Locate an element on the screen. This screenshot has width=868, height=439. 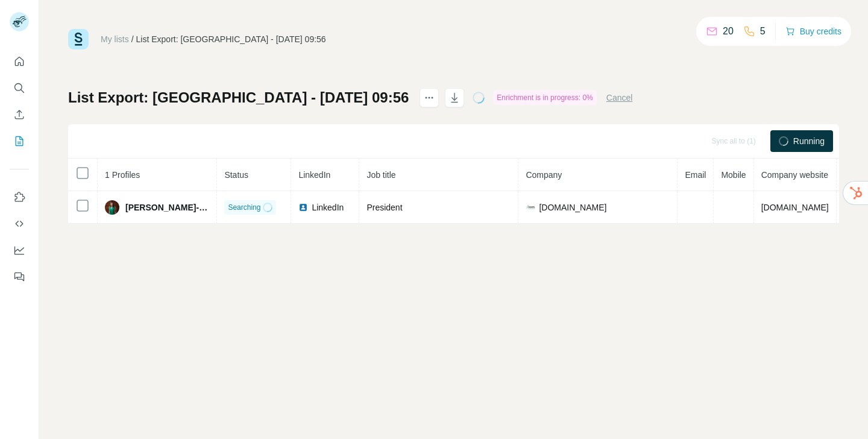
span: Searching is located at coordinates (244, 208).